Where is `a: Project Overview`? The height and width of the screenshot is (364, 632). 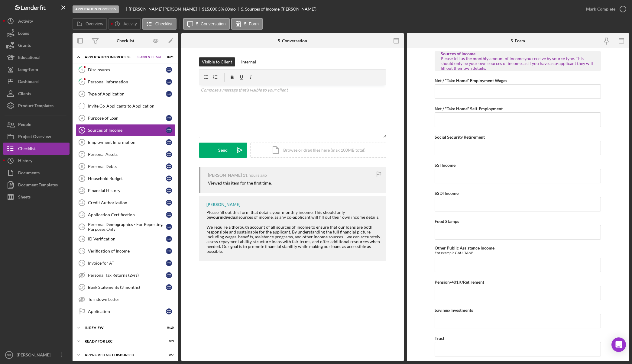 a: Project Overview is located at coordinates (36, 136).